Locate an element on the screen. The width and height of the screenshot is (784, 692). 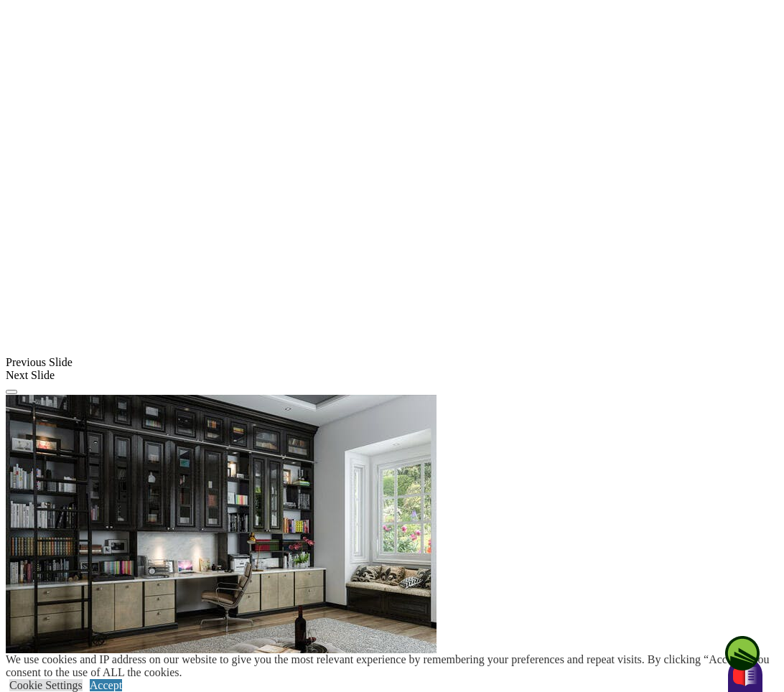
a: Accept is located at coordinates (106, 685).